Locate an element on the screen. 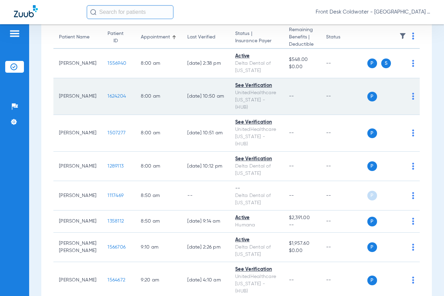  span: 1564672 is located at coordinates (116, 281).